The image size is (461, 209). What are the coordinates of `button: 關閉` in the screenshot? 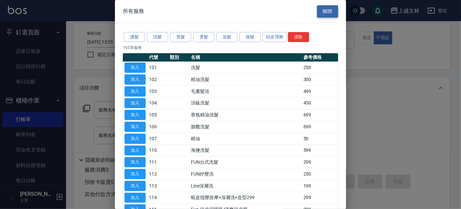 It's located at (328, 11).